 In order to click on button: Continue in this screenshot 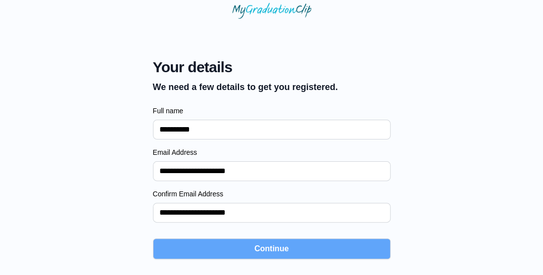, I will do `click(272, 249)`.